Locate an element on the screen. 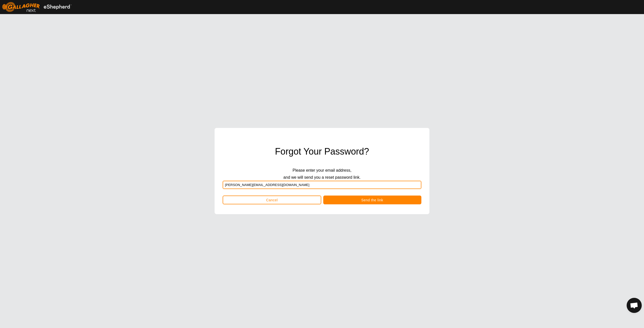  button: Cancel is located at coordinates (272, 200).